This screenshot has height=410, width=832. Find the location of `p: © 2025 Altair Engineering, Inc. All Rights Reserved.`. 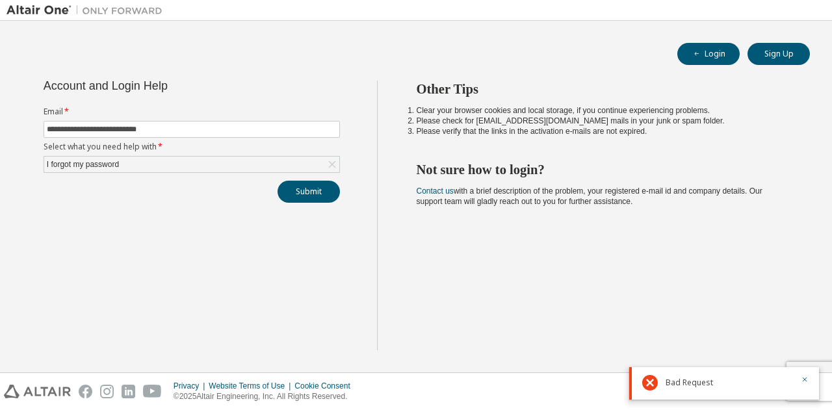

p: © 2025 Altair Engineering, Inc. All Rights Reserved. is located at coordinates (266, 396).